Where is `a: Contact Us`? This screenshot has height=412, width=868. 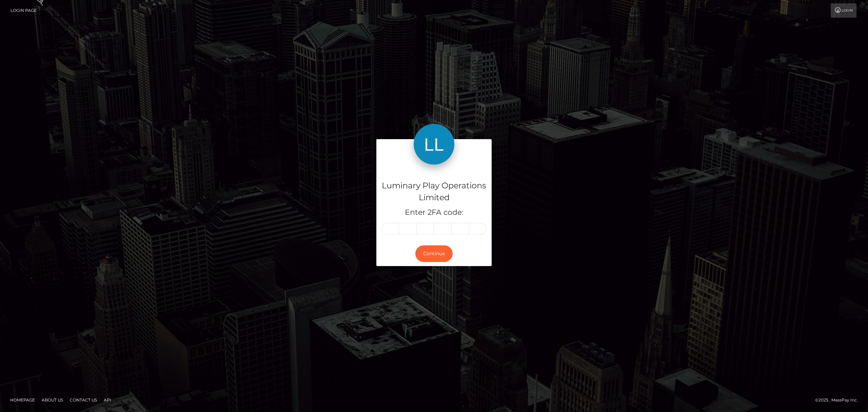
a: Contact Us is located at coordinates (83, 399).